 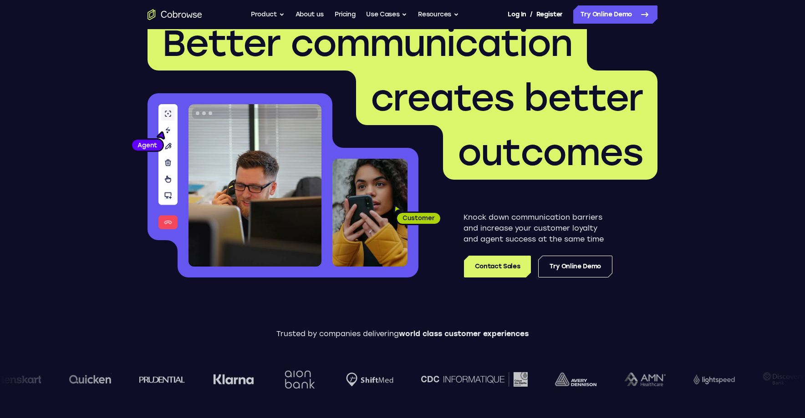 What do you see at coordinates (386, 15) in the screenshot?
I see `button: Use Cases` at bounding box center [386, 15].